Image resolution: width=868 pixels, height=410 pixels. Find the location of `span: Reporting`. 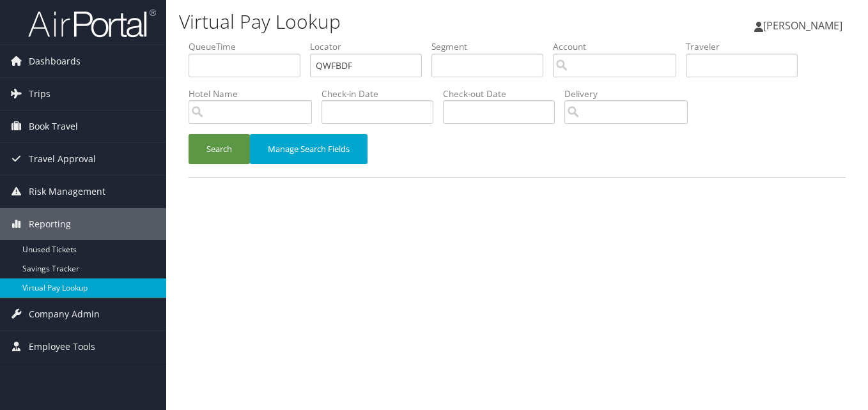

span: Reporting is located at coordinates (50, 224).